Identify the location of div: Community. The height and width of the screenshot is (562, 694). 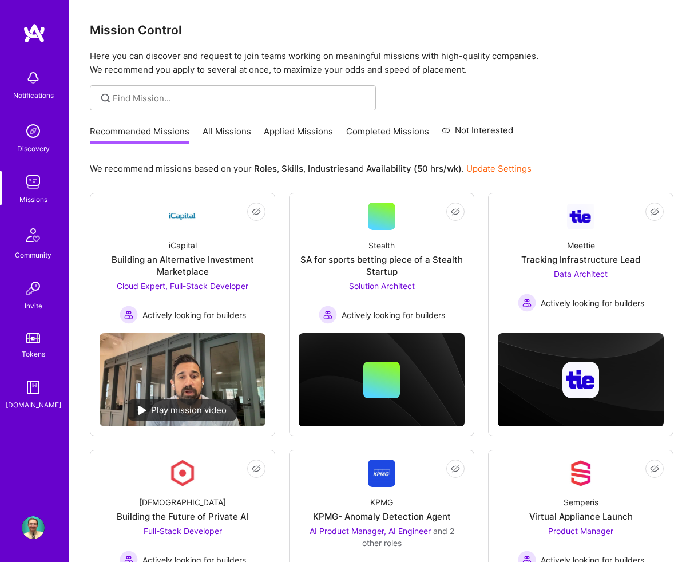
(33, 255).